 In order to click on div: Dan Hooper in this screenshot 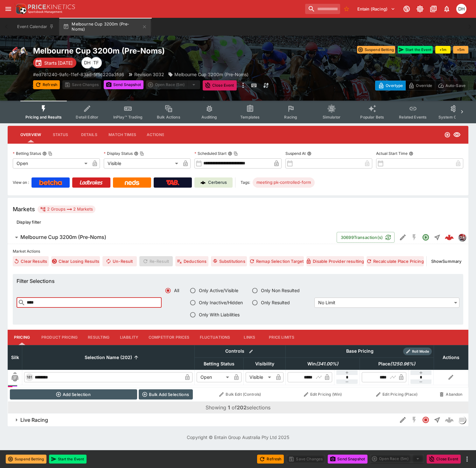, I will do `click(87, 63)`.